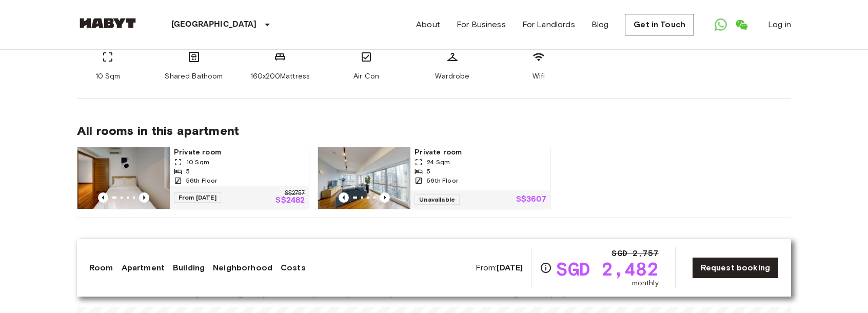 Image resolution: width=868 pixels, height=313 pixels. What do you see at coordinates (242, 267) in the screenshot?
I see `a: Neighborhood` at bounding box center [242, 267].